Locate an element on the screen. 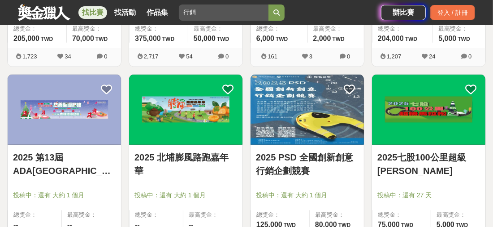  a: 作品集 is located at coordinates (157, 13).